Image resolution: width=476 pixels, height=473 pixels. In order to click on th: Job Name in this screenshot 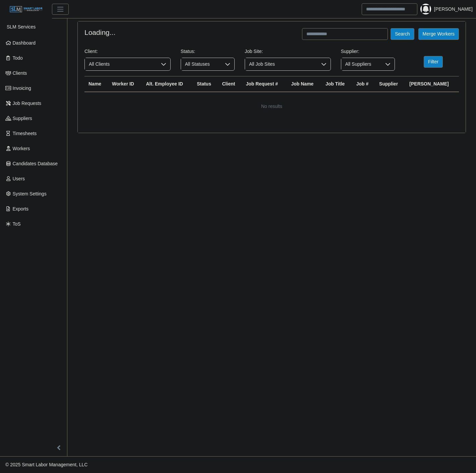, I will do `click(304, 84)`.